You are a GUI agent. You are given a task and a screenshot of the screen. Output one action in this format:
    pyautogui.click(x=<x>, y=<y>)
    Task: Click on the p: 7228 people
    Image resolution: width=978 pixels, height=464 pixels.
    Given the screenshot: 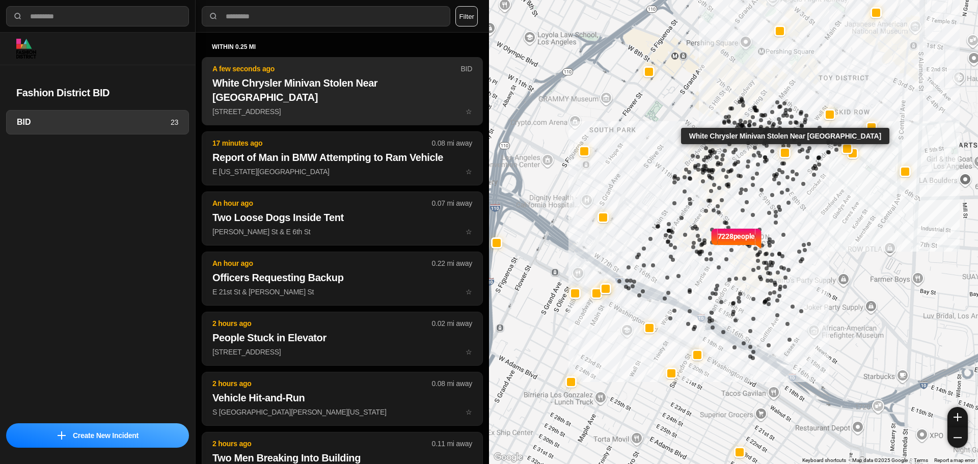 What is the action you would take?
    pyautogui.click(x=737, y=242)
    